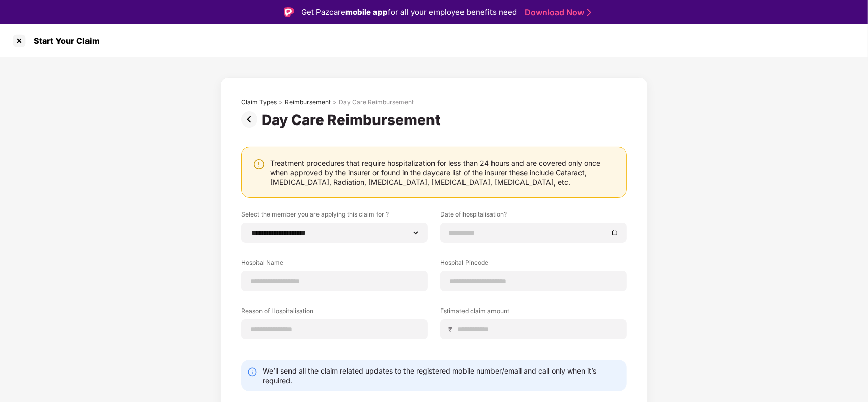 This screenshot has height=402, width=868. What do you see at coordinates (334, 313) in the screenshot?
I see `label: Reason of Hospitalisation` at bounding box center [334, 313].